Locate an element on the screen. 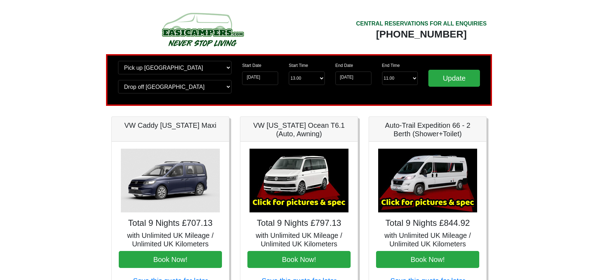 The image size is (598, 280). img: campers-checkout-logo.png is located at coordinates (203, 29).